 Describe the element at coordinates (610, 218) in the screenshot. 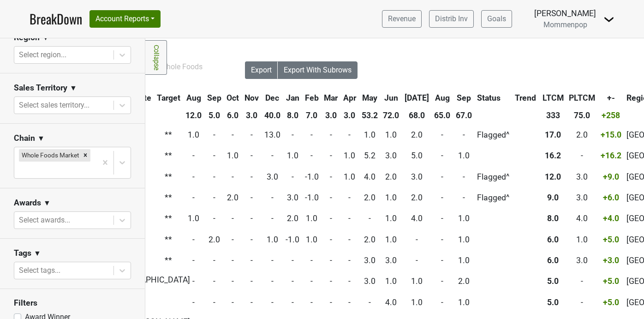

I see `span: +4.0` at that location.